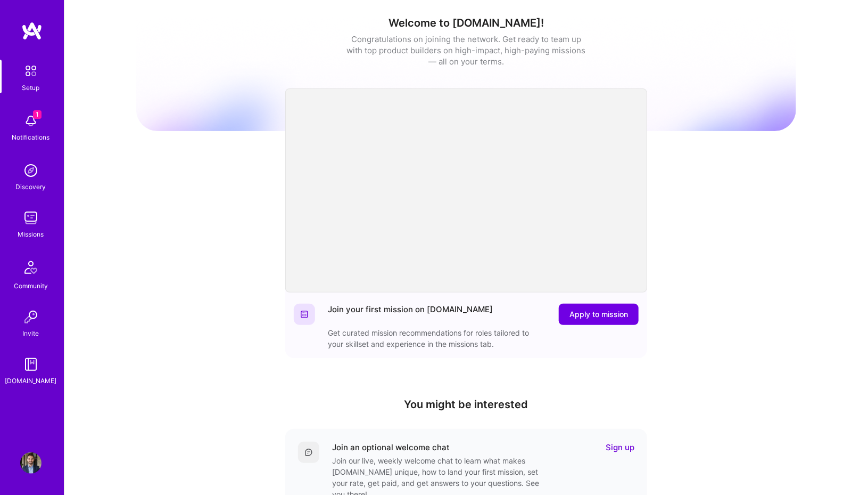 This screenshot has width=868, height=495. Describe the element at coordinates (391, 447) in the screenshot. I see `div: Join an optional welcome chat` at that location.